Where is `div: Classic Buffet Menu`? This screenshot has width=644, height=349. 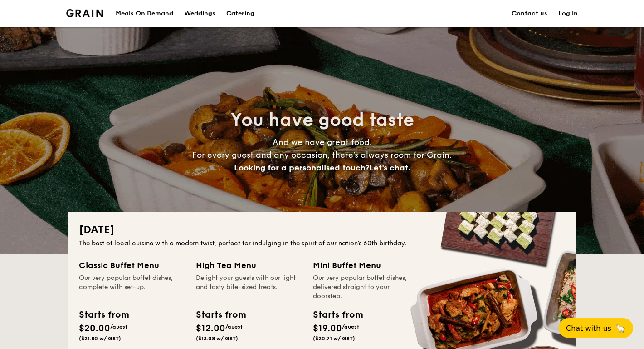 div: Classic Buffet Menu is located at coordinates (132, 265).